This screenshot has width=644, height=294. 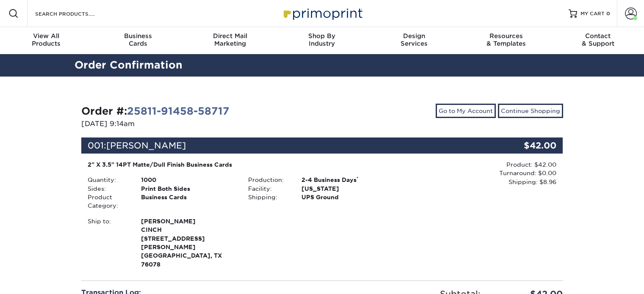 What do you see at coordinates (269, 180) in the screenshot?
I see `div: Production:` at bounding box center [269, 180].